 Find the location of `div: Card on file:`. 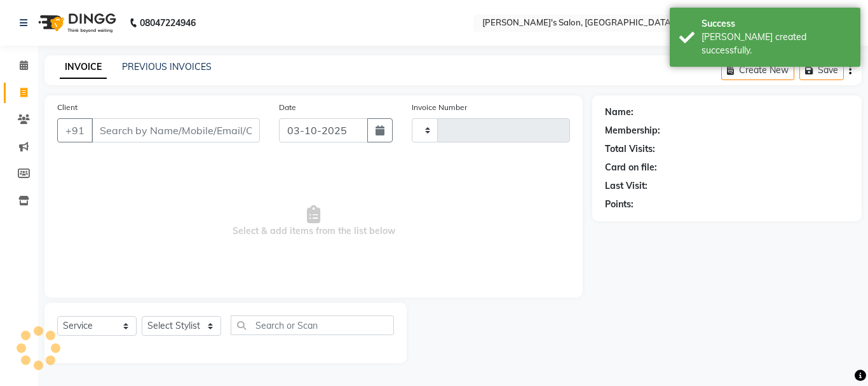

div: Card on file: is located at coordinates (632, 167).